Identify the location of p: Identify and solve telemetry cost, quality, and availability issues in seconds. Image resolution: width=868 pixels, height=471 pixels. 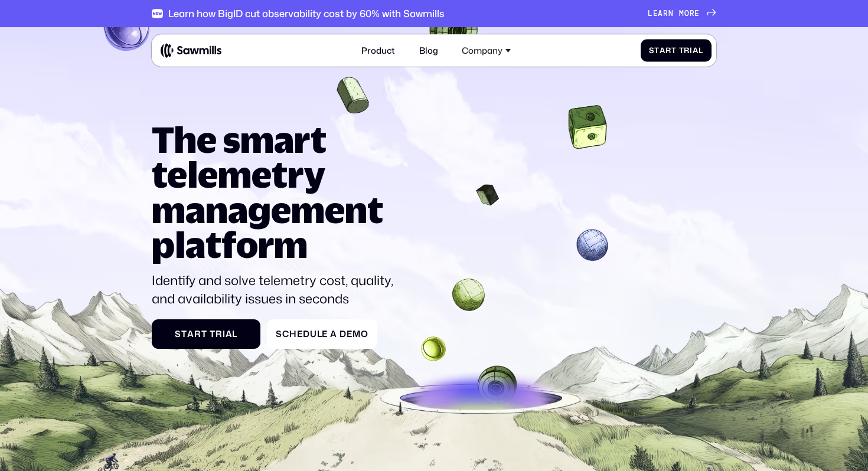
(277, 290).